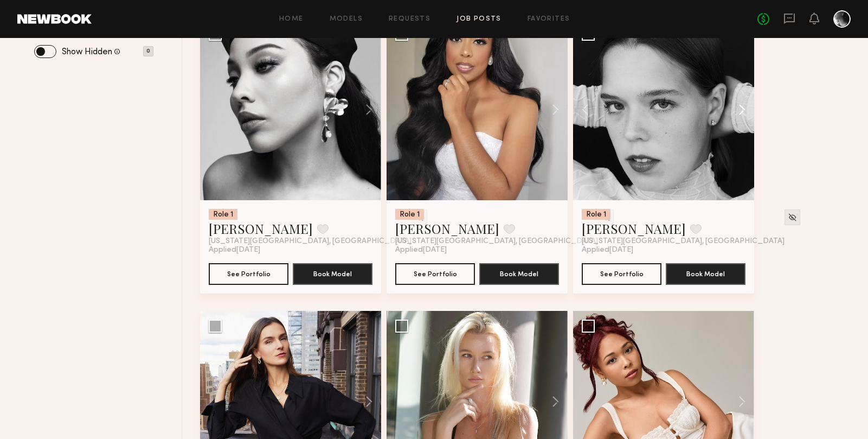 This screenshot has height=439, width=868. Describe the element at coordinates (410, 19) in the screenshot. I see `a: Requests` at that location.